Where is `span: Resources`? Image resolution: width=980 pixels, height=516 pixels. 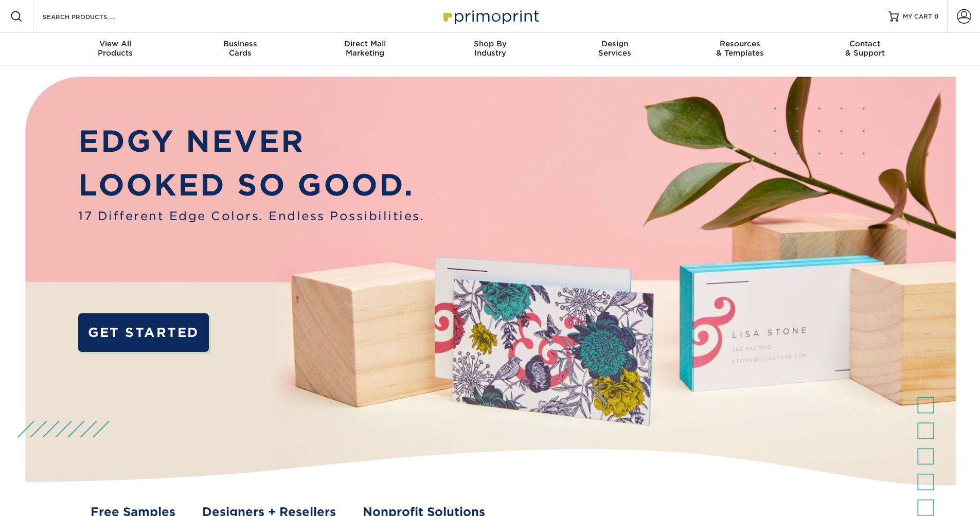 span: Resources is located at coordinates (740, 43).